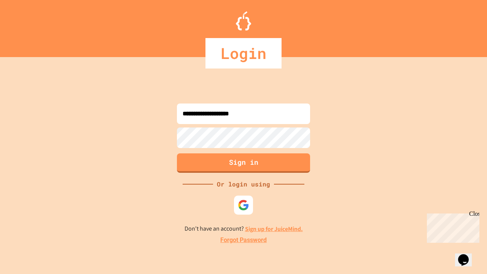 This screenshot has width=487, height=274. I want to click on img: google-icon.svg, so click(244, 205).